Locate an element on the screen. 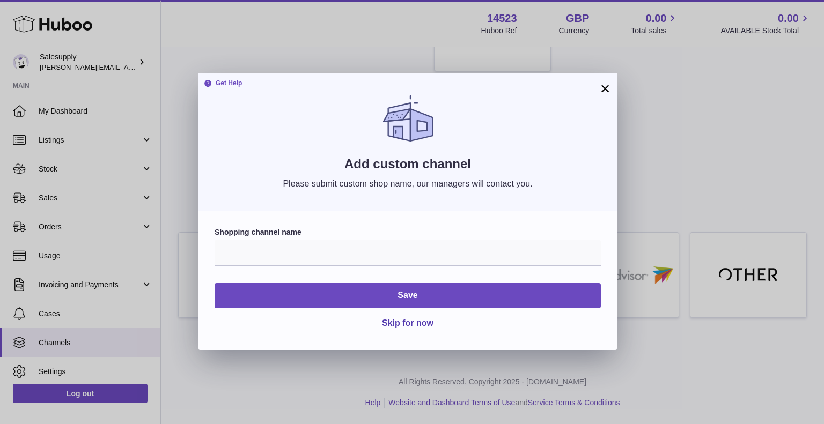 The height and width of the screenshot is (424, 824). h2: Add custom channel is located at coordinates (408, 167).